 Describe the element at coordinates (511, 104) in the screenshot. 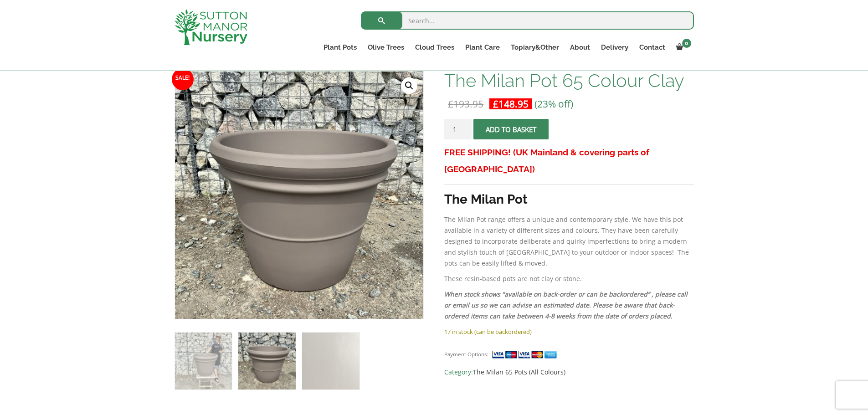

I see `bdi: 148.95` at that location.